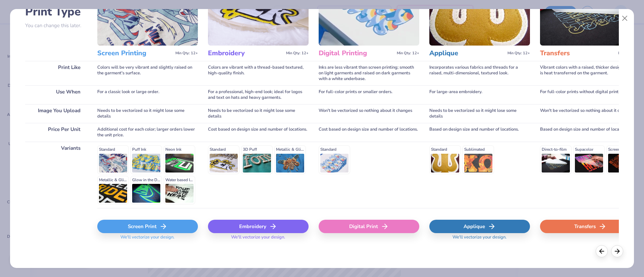 This screenshot has height=277, width=644. I want to click on div: Print Like, so click(56, 73).